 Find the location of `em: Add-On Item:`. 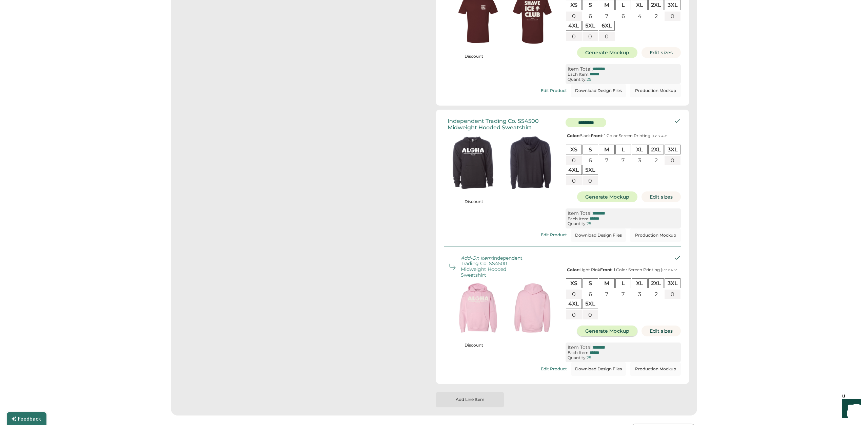

em: Add-On Item: is located at coordinates (477, 258).